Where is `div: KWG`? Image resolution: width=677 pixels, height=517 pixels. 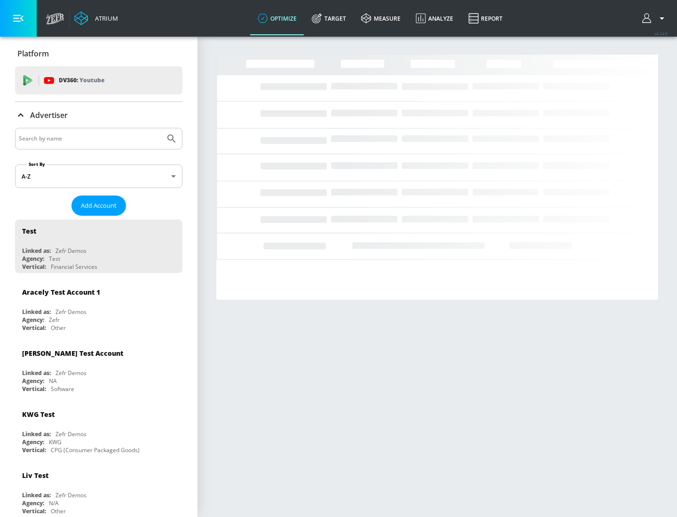
div: KWG is located at coordinates (55, 442).